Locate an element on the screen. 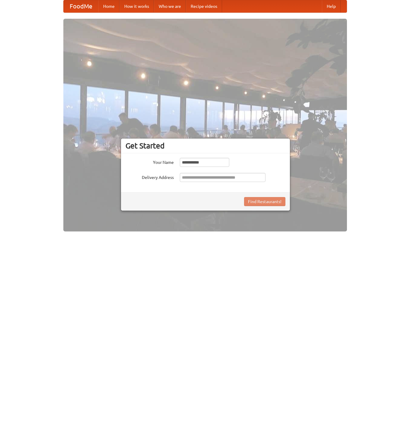  a: How it works is located at coordinates (137, 6).